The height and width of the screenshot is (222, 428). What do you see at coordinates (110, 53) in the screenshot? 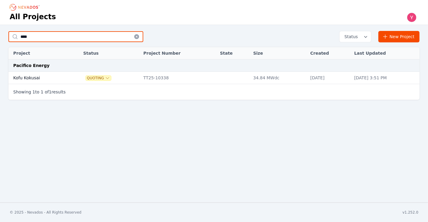
I see `th: Status` at bounding box center [110, 53].